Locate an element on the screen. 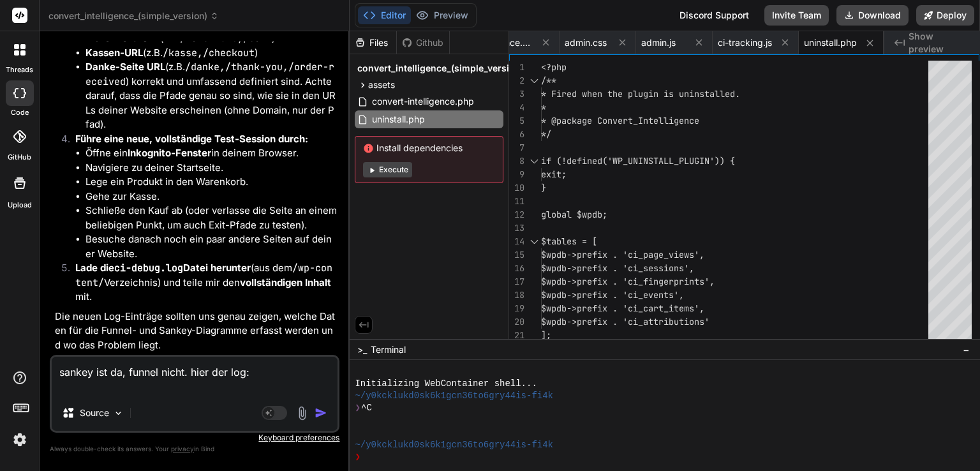  img: settings is located at coordinates (20, 440).